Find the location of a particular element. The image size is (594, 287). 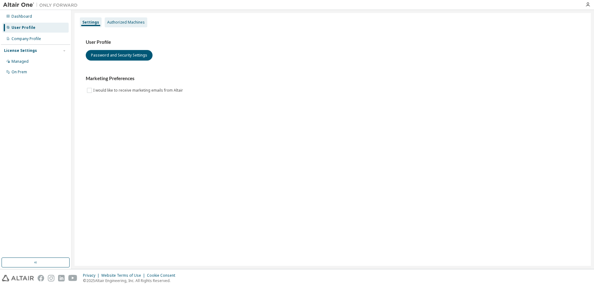

div: Managed is located at coordinates (20, 62).